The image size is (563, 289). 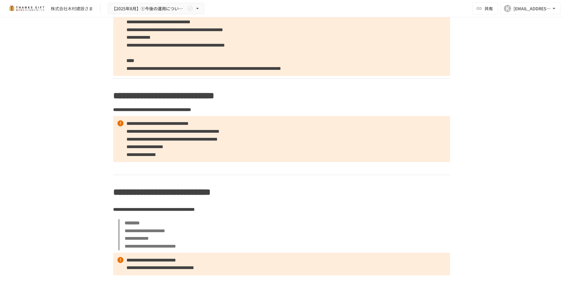 I want to click on button: 共有, so click(x=485, y=8).